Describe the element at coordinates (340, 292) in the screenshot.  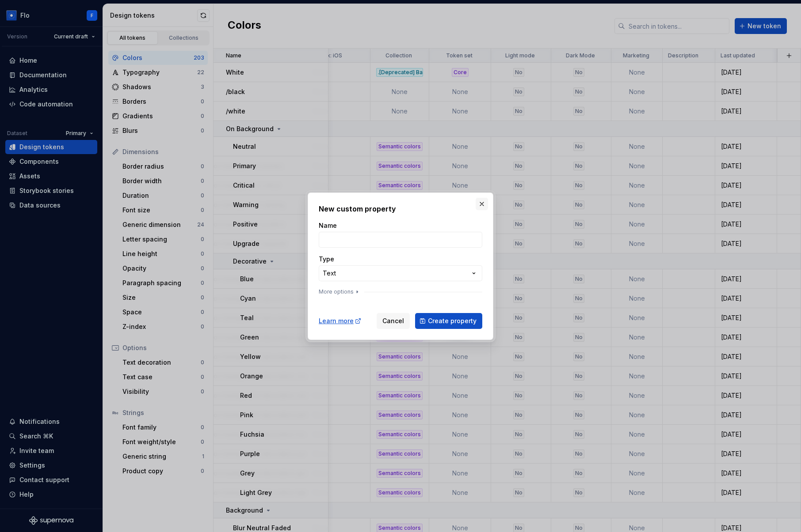
I see `button: More options` at that location.